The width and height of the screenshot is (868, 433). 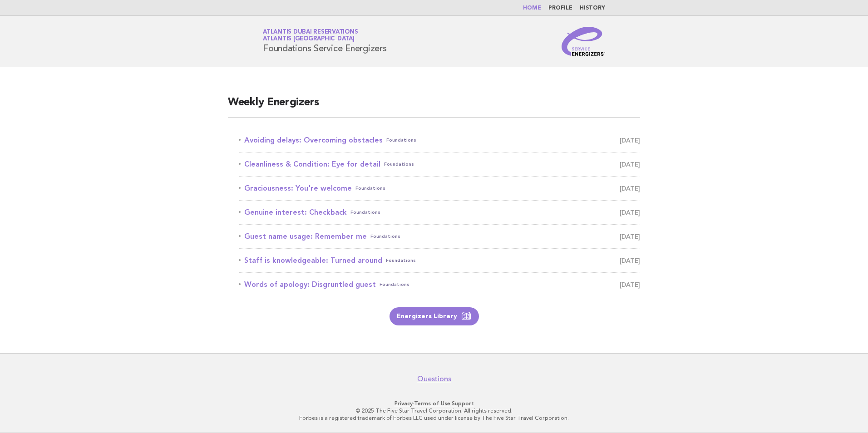 I want to click on a: Privacy, so click(x=404, y=404).